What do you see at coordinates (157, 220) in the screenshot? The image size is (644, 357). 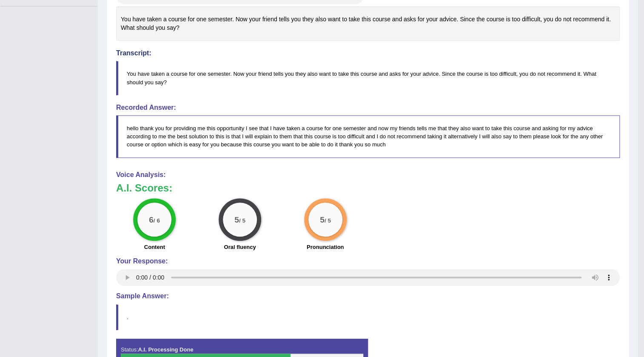 I see `small: / 6` at bounding box center [157, 220].